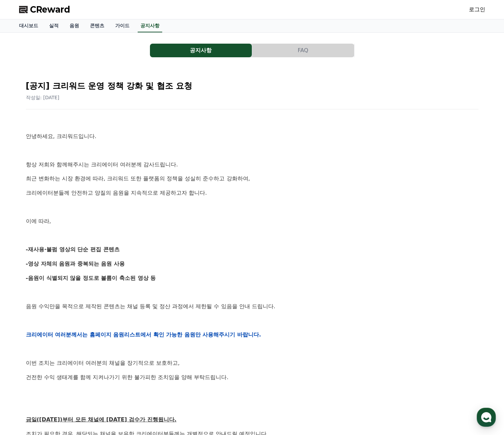 The height and width of the screenshot is (435, 504). I want to click on a: 홈, so click(24, 225).